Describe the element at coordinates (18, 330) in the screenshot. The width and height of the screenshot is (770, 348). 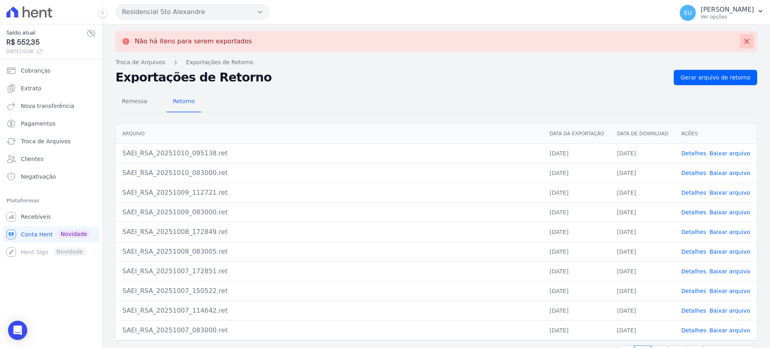
I see `div: Open Intercom Messenger` at that location.